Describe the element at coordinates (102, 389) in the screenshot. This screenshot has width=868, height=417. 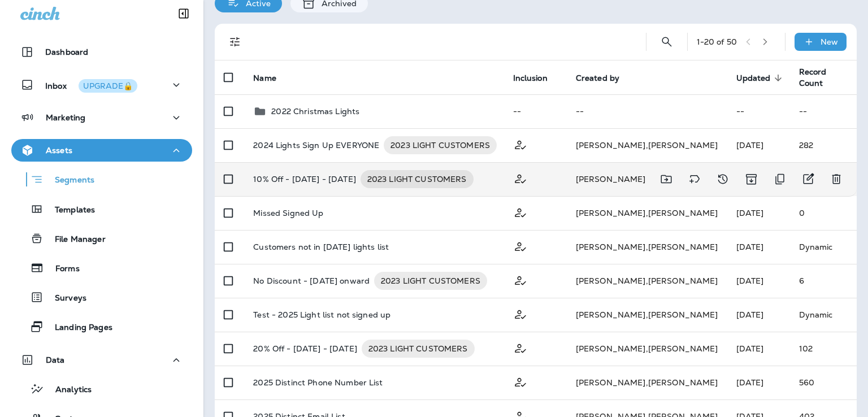
I see `button: Analytics` at that location.